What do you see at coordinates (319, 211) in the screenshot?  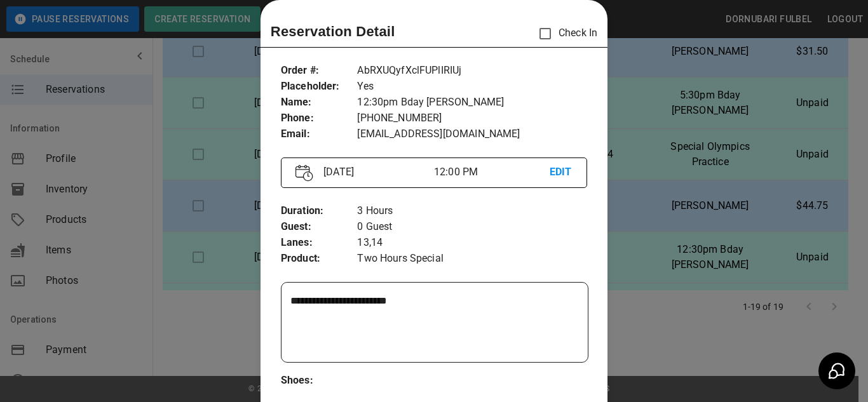 I see `p: Duration :` at bounding box center [319, 211].